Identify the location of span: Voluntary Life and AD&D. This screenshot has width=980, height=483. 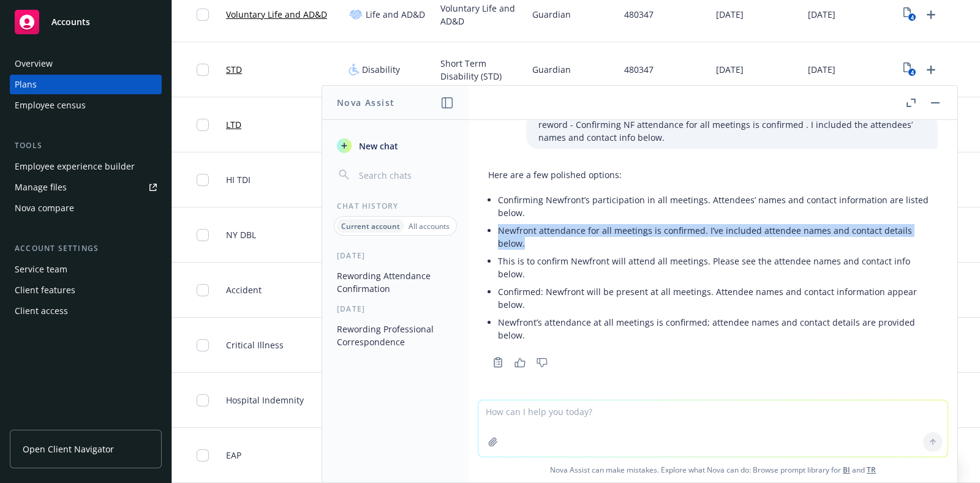
(482, 14).